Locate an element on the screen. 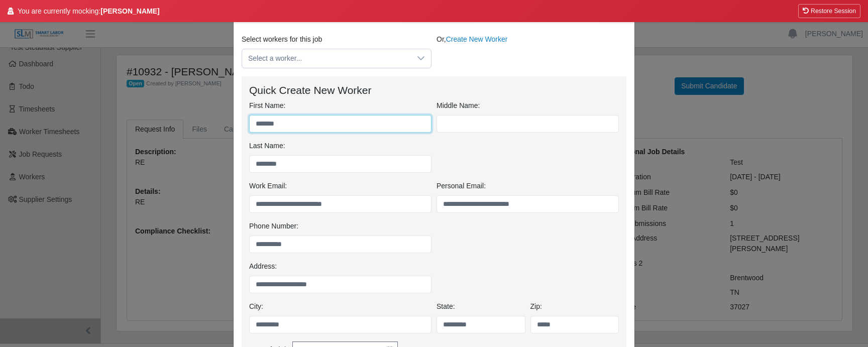 The image size is (868, 347). label: Last Name: is located at coordinates (267, 145).